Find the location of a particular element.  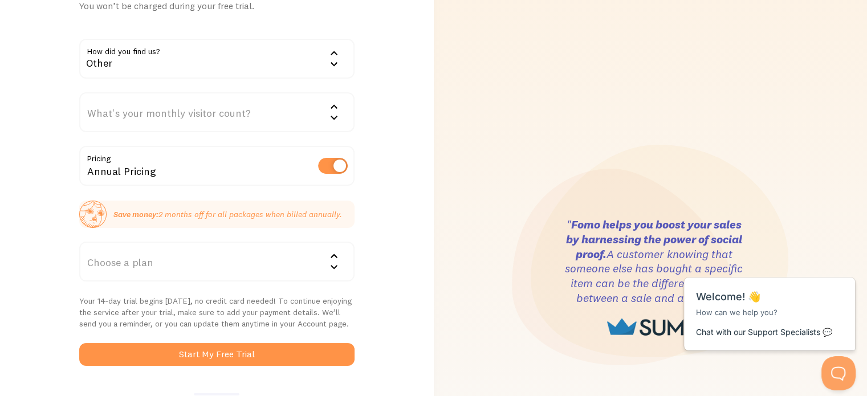

div: Choose a plan is located at coordinates (217, 262).